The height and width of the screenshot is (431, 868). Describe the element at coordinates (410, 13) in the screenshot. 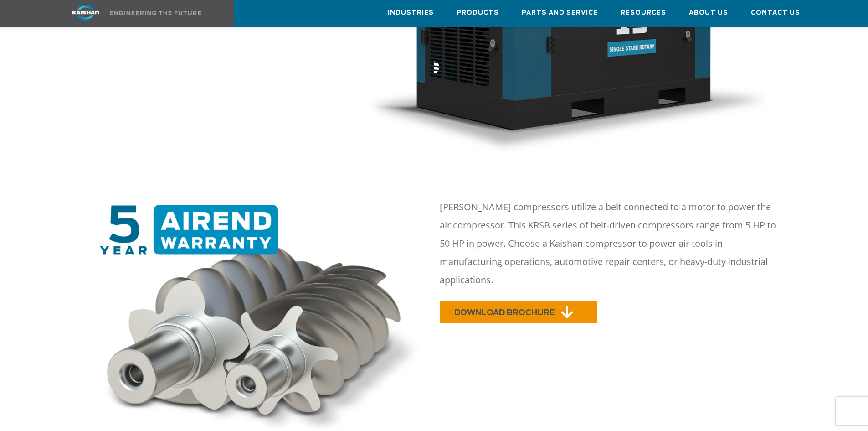

I see `span: Industries` at that location.